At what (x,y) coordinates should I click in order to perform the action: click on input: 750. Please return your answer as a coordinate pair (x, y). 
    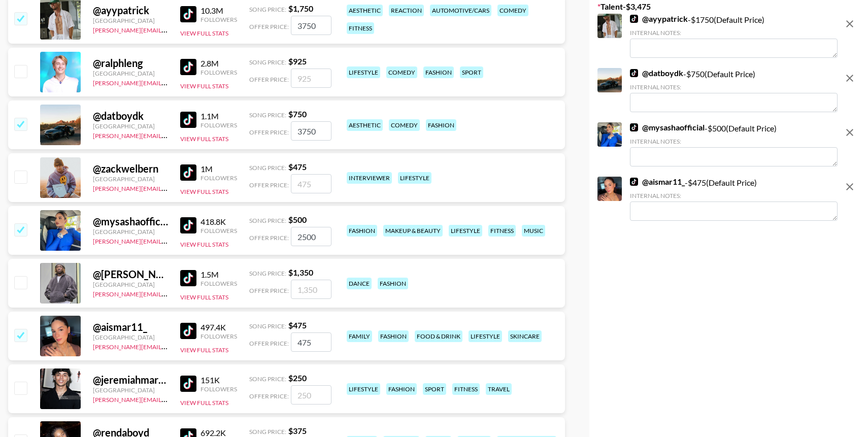
    Looking at the image, I should click on (311, 131).